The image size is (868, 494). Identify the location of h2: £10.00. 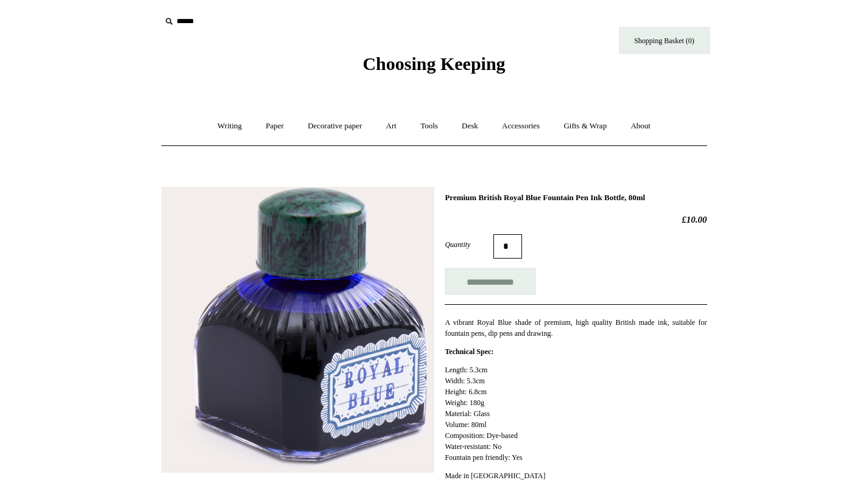
(575, 220).